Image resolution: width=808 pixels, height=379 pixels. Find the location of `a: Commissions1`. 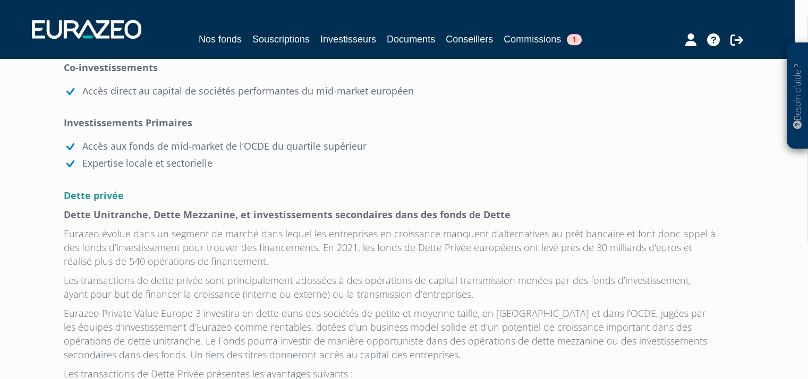

a: Commissions1 is located at coordinates (543, 39).